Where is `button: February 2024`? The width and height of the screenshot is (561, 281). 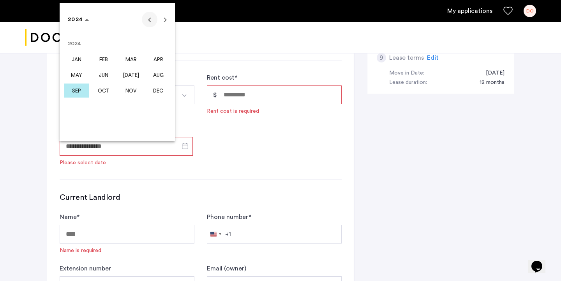
button: February 2024 is located at coordinates (104, 59).